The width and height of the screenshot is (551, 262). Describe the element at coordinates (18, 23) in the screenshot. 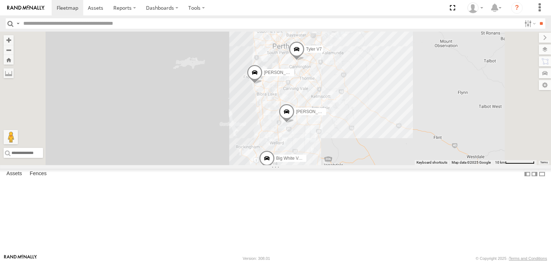

I see `label: Search Query` at that location.